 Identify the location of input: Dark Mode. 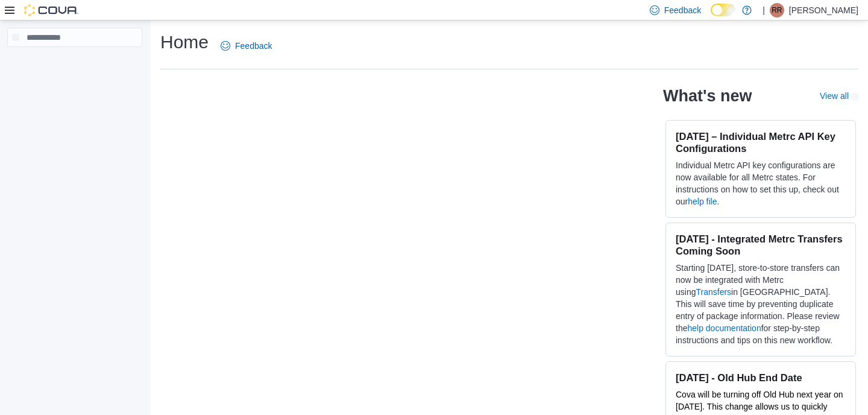
(723, 10).